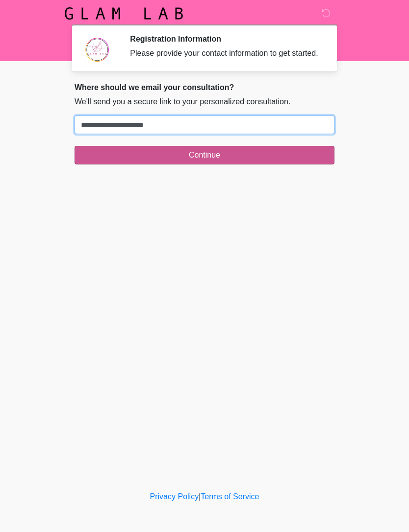 This screenshot has width=409, height=532. What do you see at coordinates (204, 155) in the screenshot?
I see `button: Continue` at bounding box center [204, 155].